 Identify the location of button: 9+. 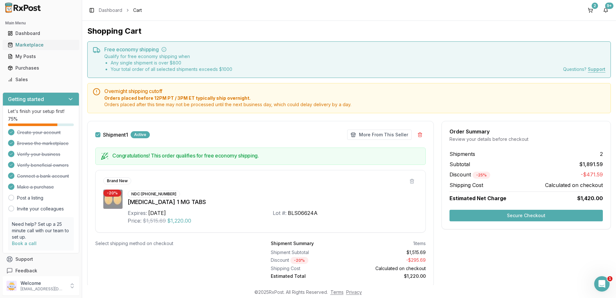
(606, 10).